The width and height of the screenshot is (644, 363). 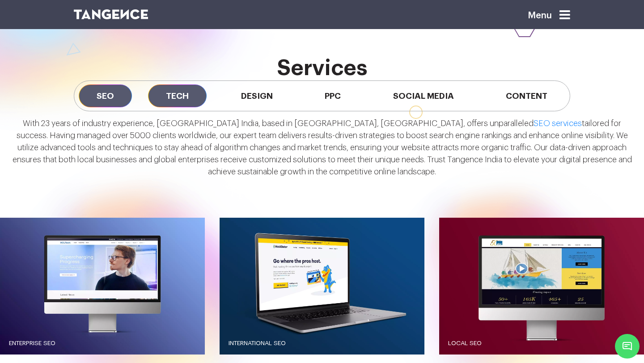 I want to click on span: International SEO, so click(x=257, y=343).